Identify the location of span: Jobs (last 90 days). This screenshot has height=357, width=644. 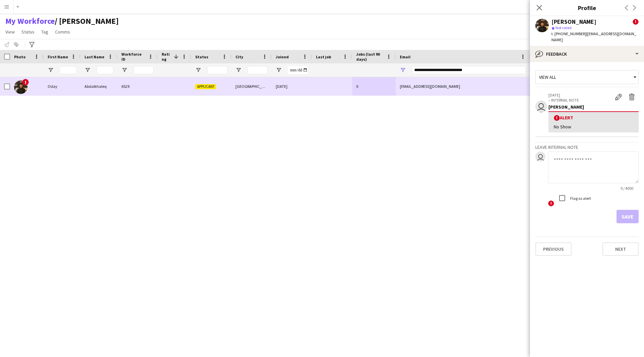
(370, 57).